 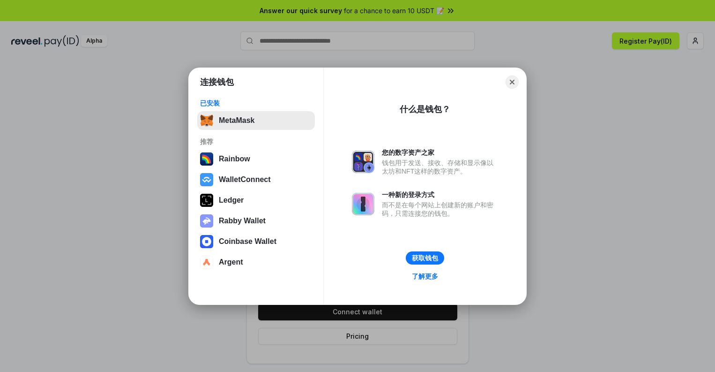 What do you see at coordinates (256, 180) in the screenshot?
I see `button: WalletConnect` at bounding box center [256, 180].